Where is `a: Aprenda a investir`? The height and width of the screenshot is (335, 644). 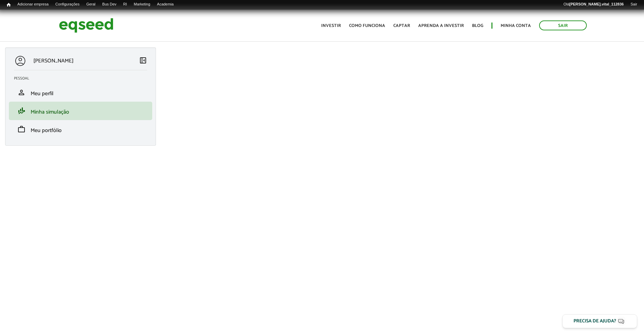 a: Aprenda a investir is located at coordinates (441, 26).